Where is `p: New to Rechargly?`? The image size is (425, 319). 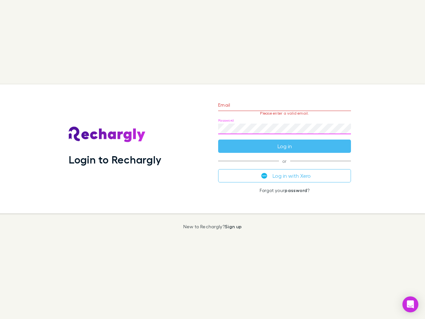
p: New to Rechargly? is located at coordinates (213, 227).